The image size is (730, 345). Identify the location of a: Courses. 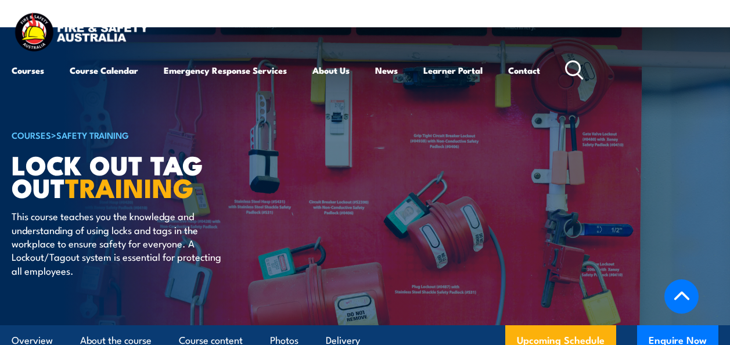
(28, 70).